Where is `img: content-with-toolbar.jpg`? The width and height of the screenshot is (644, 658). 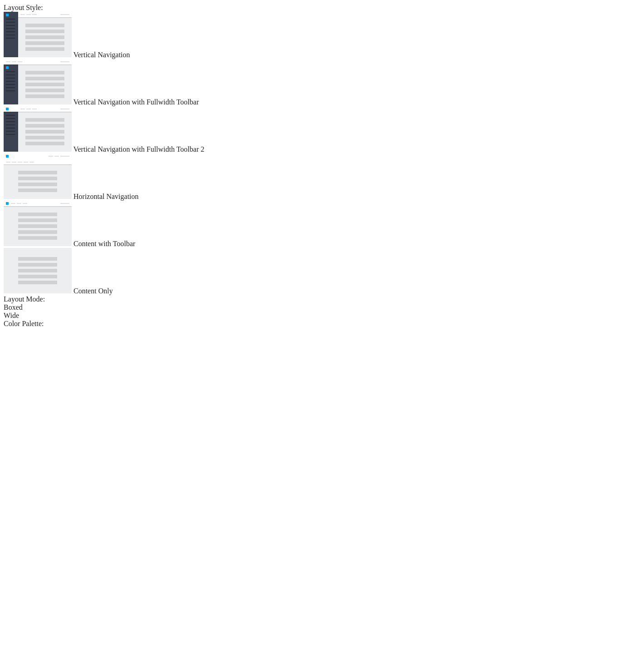
img: content-with-toolbar.jpg is located at coordinates (38, 223).